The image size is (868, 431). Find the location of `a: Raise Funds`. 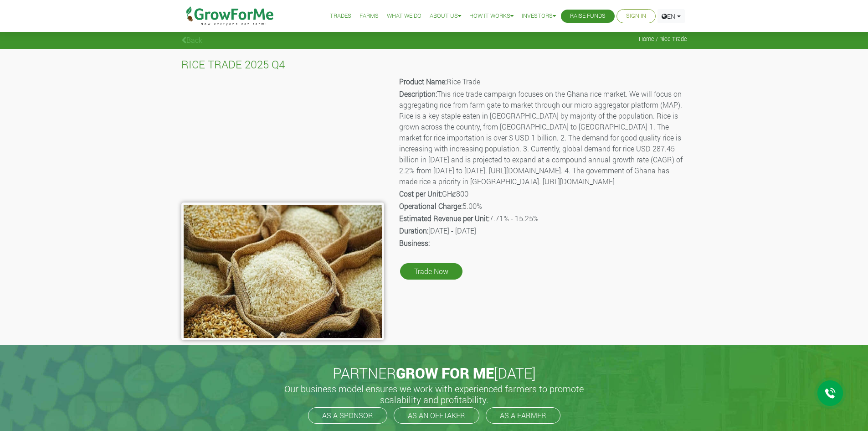

a: Raise Funds is located at coordinates (588, 16).